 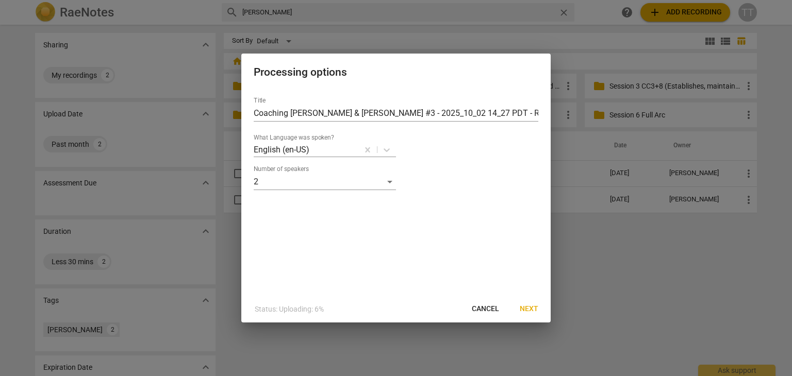 I want to click on button: Next, so click(x=529, y=309).